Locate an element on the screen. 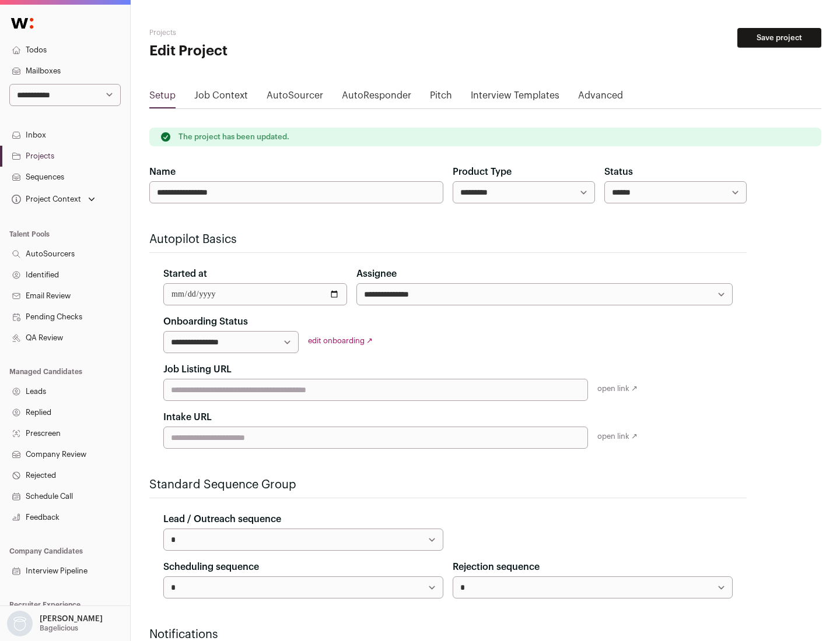 This screenshot has width=840, height=641. img: nopic.png is located at coordinates (20, 623).